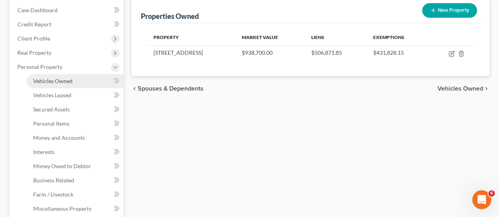 The image size is (499, 217). What do you see at coordinates (40, 67) in the screenshot?
I see `span: Personal Property` at bounding box center [40, 67].